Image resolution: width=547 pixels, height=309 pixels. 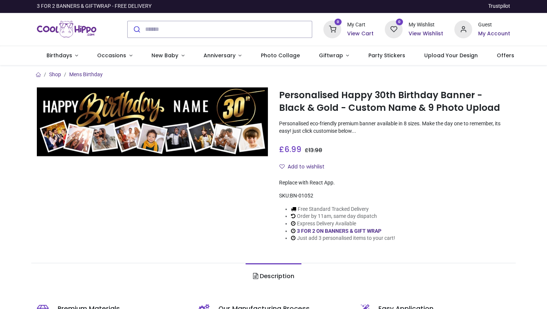 What do you see at coordinates (305, 167) in the screenshot?
I see `button: Add to wishlistAdd to wishlist` at bounding box center [305, 167].